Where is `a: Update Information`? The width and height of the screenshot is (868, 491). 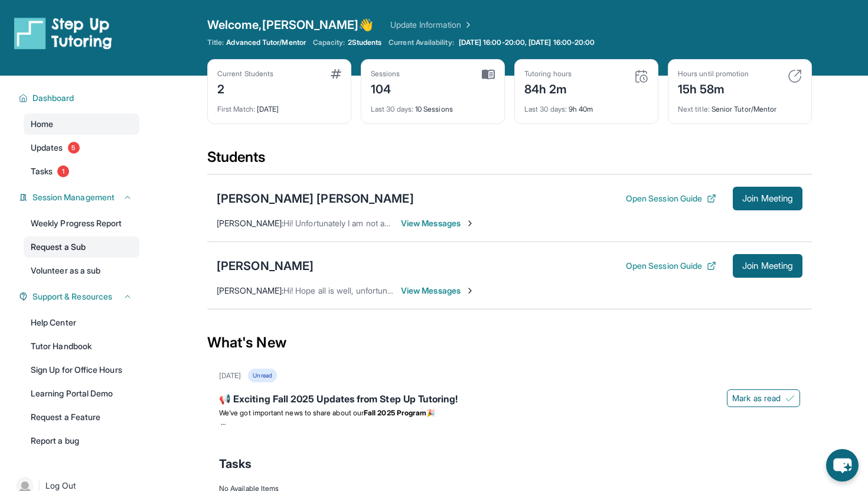
a: Update Information is located at coordinates (432, 24).